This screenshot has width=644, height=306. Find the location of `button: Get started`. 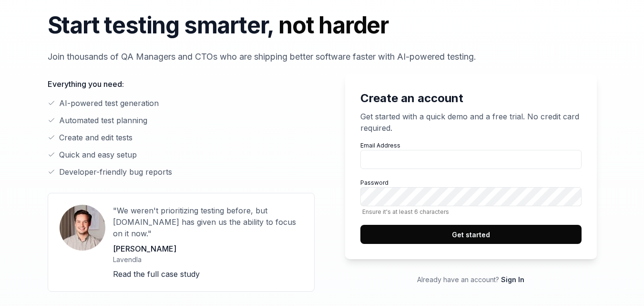

button: Get started is located at coordinates (471, 234).